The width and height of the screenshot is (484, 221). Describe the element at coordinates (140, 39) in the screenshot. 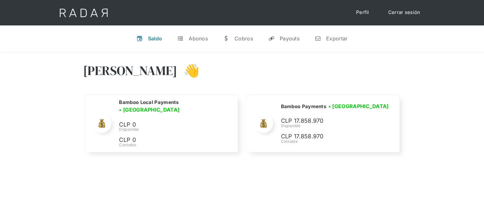

I see `div: v` at that location.